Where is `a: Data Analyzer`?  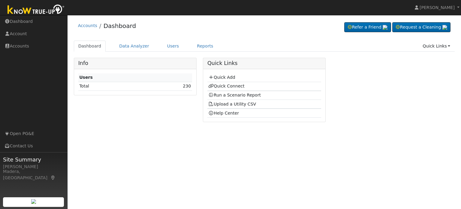 a: Data Analyzer is located at coordinates (134, 46).